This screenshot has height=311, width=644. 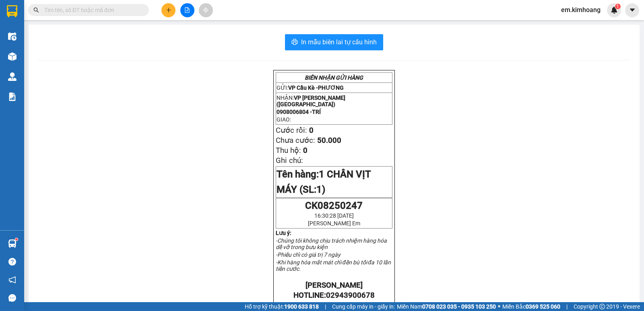 I want to click on span: VP Cầu Kè -, so click(x=316, y=88).